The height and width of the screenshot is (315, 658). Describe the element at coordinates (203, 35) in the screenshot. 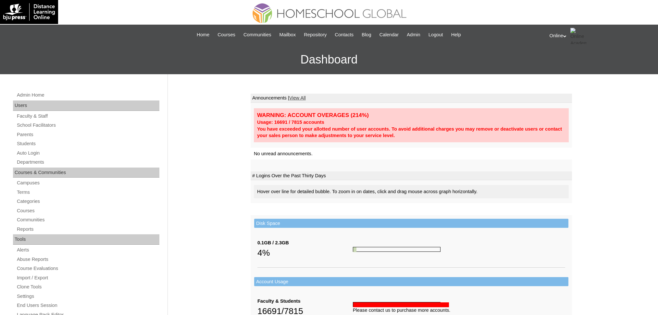

I see `a: Home` at that location.